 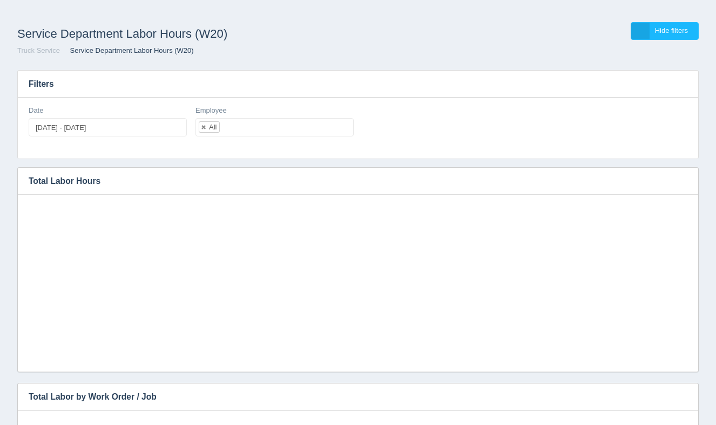 I want to click on h3: Total Labor by Work Order / Job, so click(x=350, y=397).